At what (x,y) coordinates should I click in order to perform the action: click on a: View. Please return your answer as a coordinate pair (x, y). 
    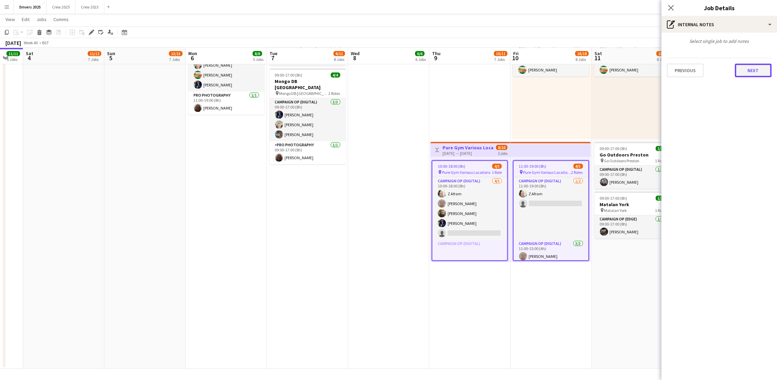
    Looking at the image, I should click on (10, 19).